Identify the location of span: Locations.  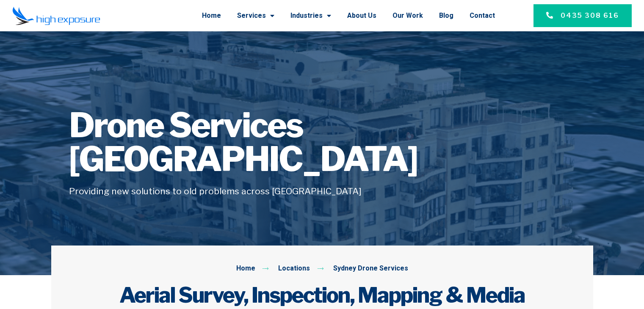
(293, 269).